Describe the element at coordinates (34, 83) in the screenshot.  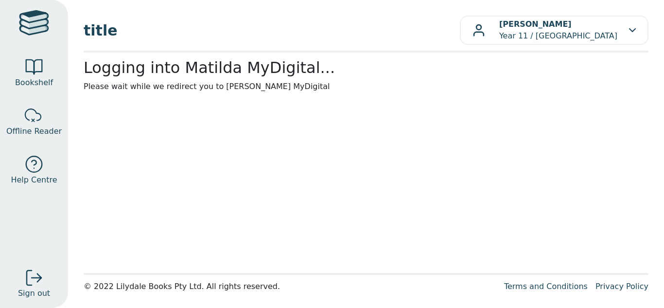
I see `span: Bookshelf` at that location.